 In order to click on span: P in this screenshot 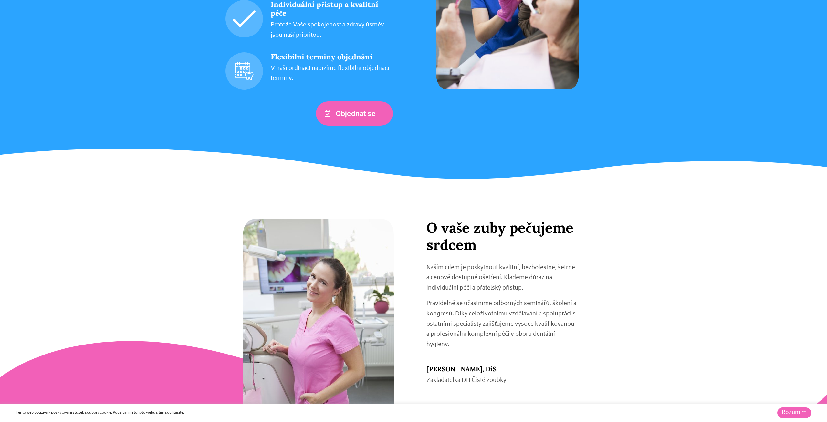, I will do `click(428, 304)`.